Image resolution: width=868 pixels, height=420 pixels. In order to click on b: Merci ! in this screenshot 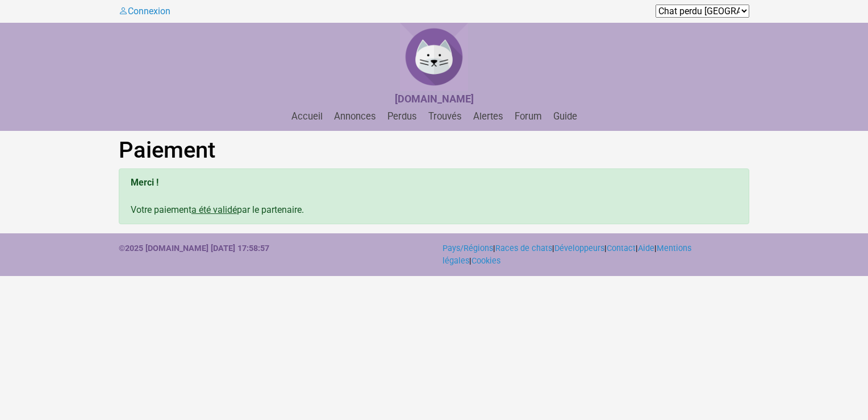, I will do `click(144, 182)`.